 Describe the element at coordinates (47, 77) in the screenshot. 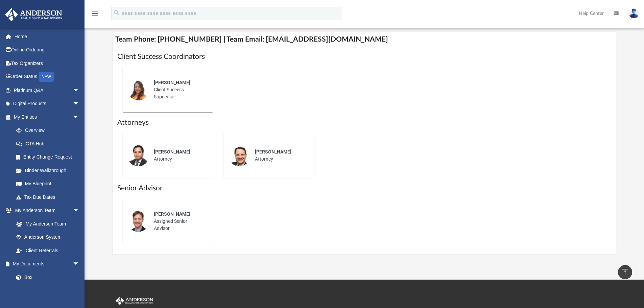

I see `div: NEW` at that location.